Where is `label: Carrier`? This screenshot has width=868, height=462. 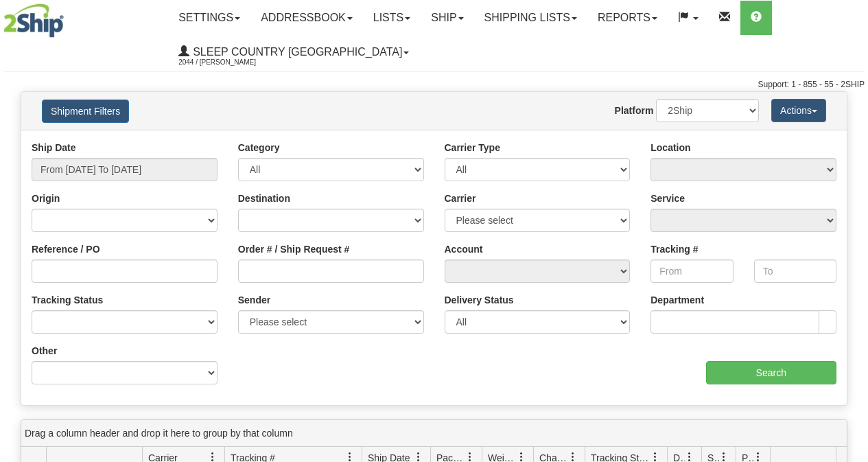 label: Carrier is located at coordinates (460, 198).